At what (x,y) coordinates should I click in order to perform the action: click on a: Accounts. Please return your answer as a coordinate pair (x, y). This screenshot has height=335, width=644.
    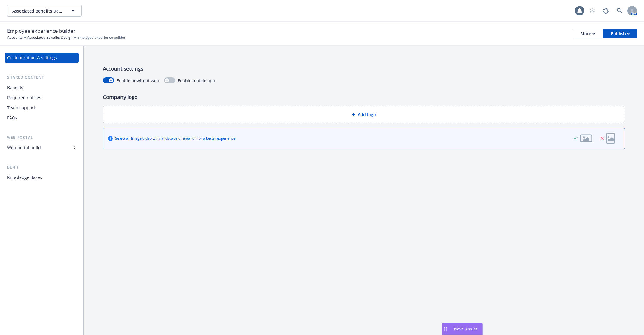
    Looking at the image, I should click on (15, 38).